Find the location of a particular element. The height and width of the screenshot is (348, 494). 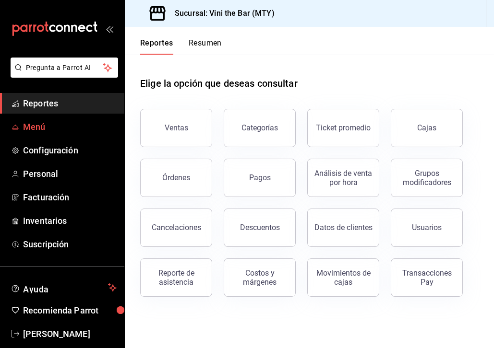

span: Menú is located at coordinates (70, 127).